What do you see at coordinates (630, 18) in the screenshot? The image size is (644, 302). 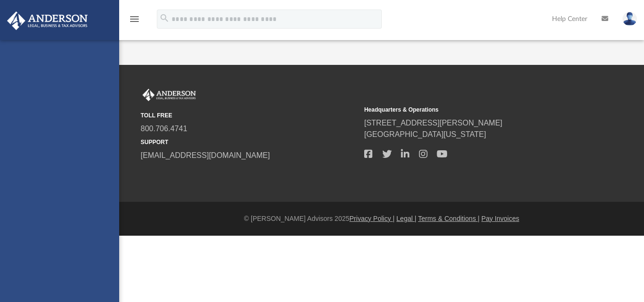 I see `img: User Pic` at bounding box center [630, 18].